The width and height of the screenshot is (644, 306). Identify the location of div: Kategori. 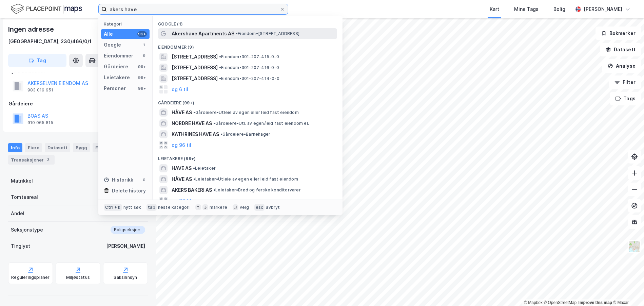
(127, 24).